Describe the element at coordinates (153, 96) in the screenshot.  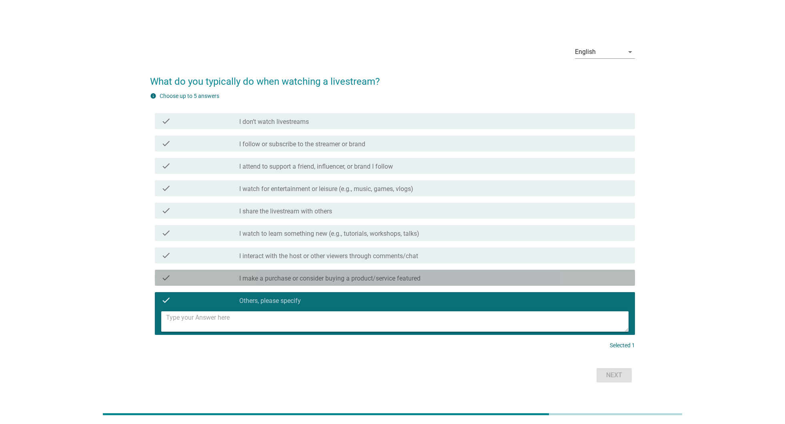
I see `i: info` at that location.